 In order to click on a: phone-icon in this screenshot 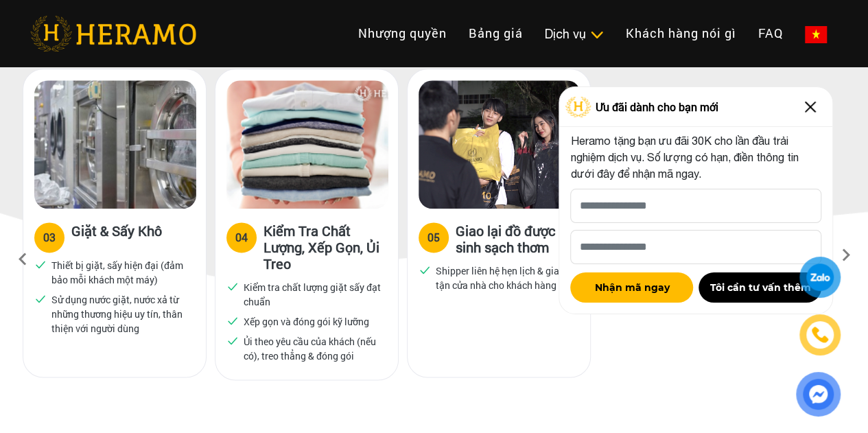, I will do `click(820, 335)`.